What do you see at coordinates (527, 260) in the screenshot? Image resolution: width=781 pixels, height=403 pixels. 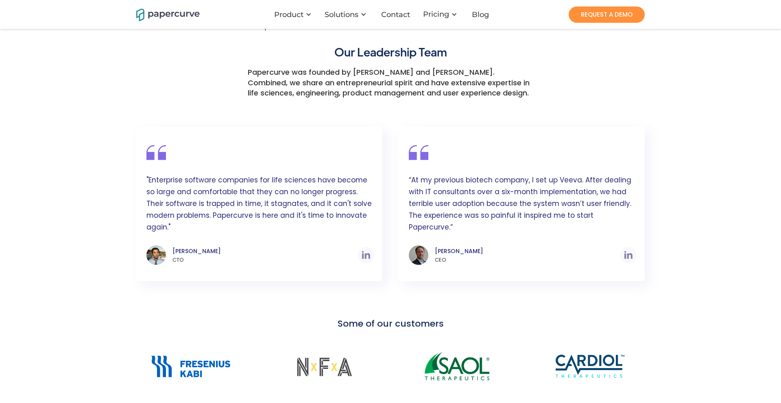 I see `div: CEO` at bounding box center [527, 260].